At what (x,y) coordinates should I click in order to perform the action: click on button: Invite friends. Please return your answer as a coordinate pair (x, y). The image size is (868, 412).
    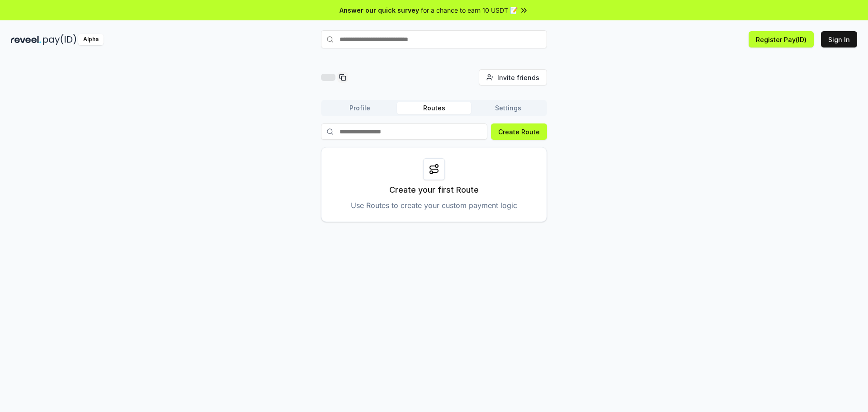
    Looking at the image, I should click on (513, 77).